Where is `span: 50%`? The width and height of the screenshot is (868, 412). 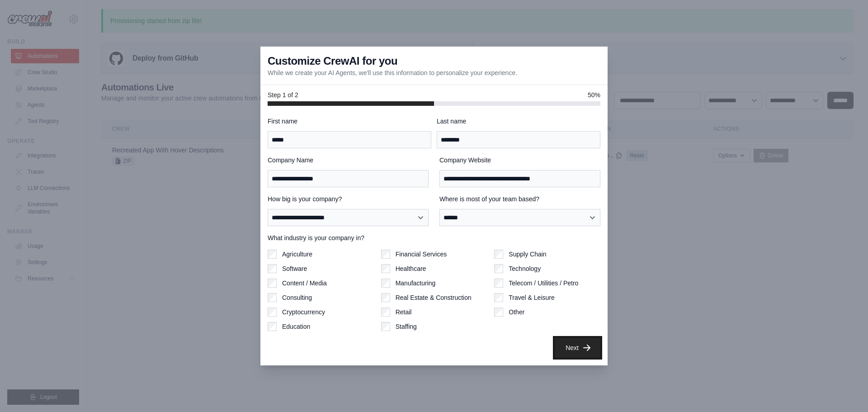
span: 50% is located at coordinates (594, 95).